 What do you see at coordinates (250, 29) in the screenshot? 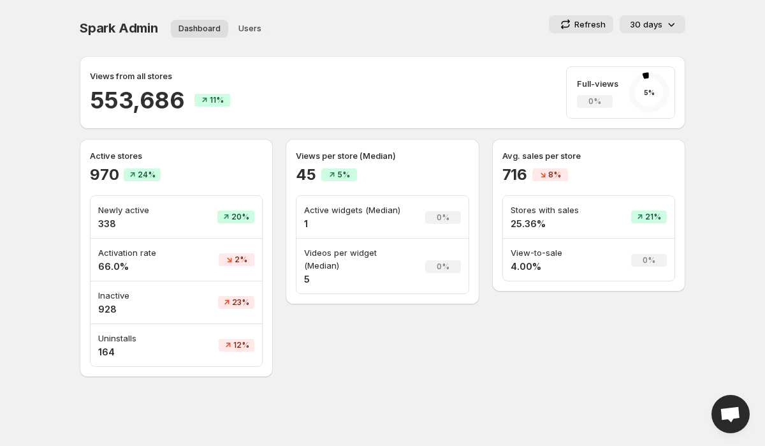
I see `button: User management` at bounding box center [250, 29].